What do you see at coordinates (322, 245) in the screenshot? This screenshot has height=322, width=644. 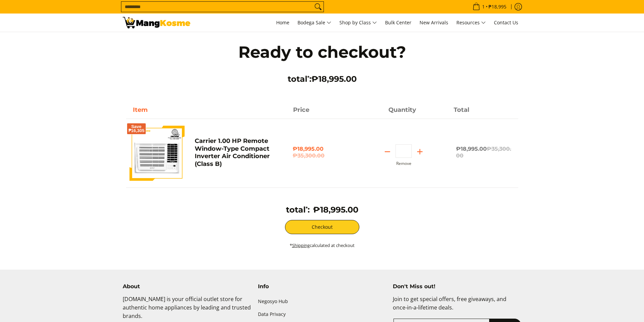 I see `small: * calculated at checkout` at bounding box center [322, 245].